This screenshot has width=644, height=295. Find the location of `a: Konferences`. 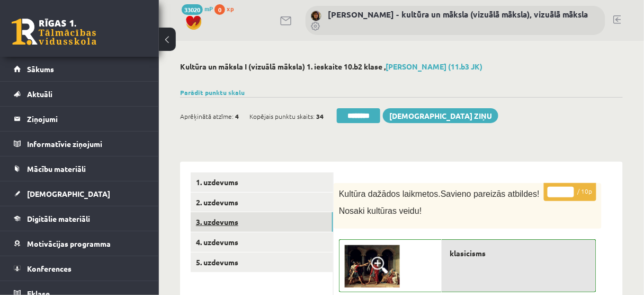

a: Konferences is located at coordinates (80, 268).